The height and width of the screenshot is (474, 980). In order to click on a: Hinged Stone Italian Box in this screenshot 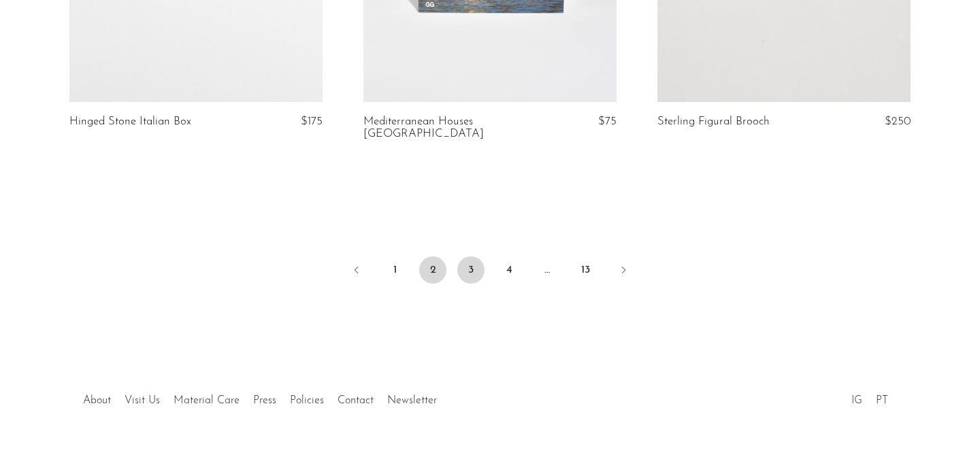, I will do `click(130, 122)`.